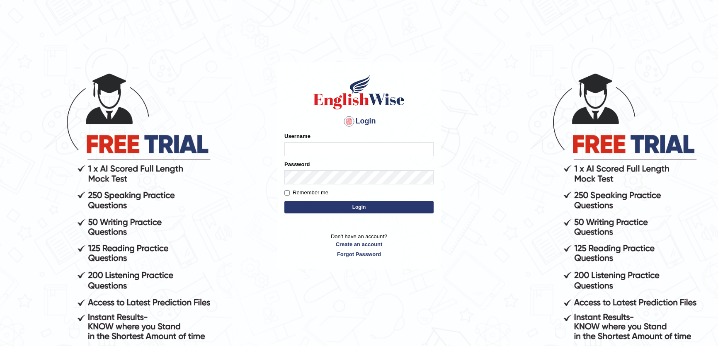 The width and height of the screenshot is (718, 346). Describe the element at coordinates (359, 244) in the screenshot. I see `a: Create an account` at that location.